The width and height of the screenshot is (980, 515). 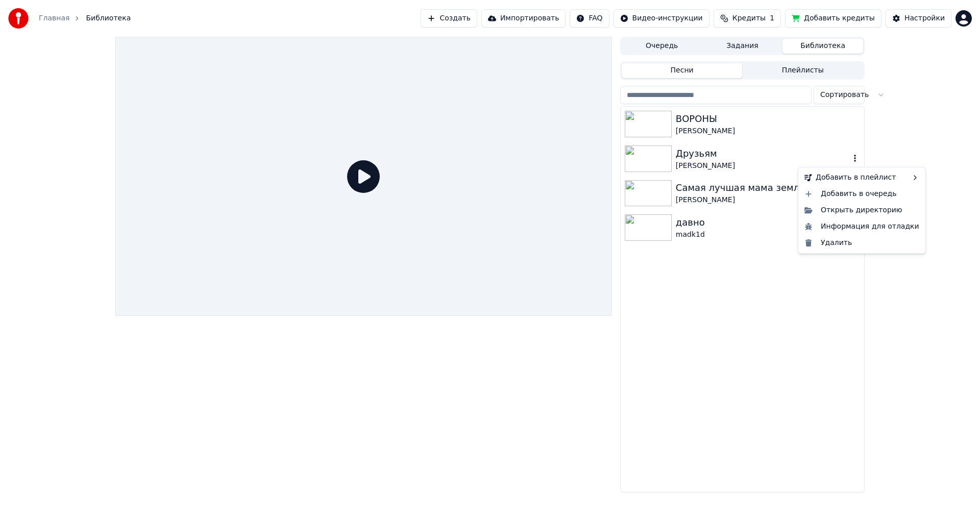 What do you see at coordinates (743, 46) in the screenshot?
I see `button: Задания` at bounding box center [743, 46].